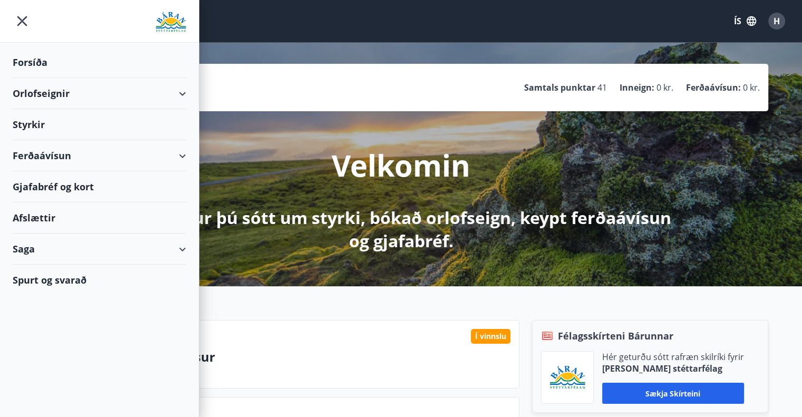  I want to click on p: Velkomin, so click(401, 165).